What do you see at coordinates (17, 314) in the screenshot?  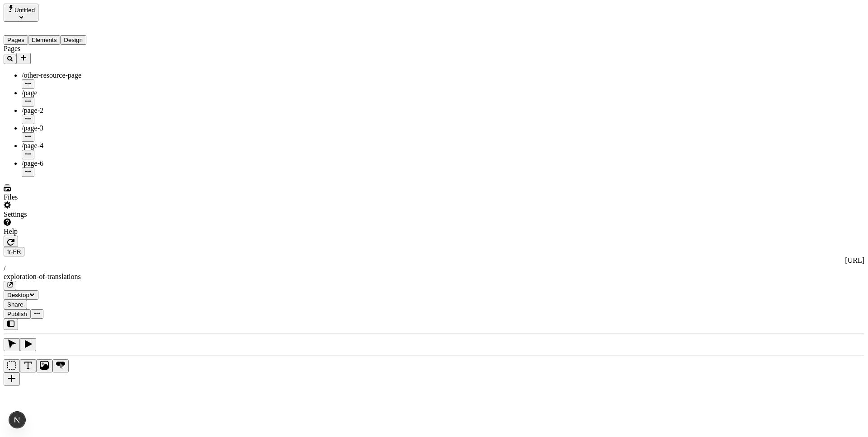 I see `span: Publish` at bounding box center [17, 314].